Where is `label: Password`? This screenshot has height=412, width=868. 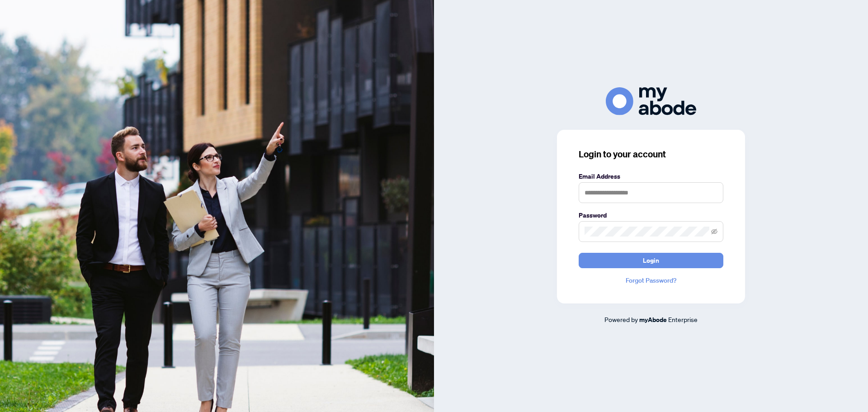 label: Password is located at coordinates (651, 215).